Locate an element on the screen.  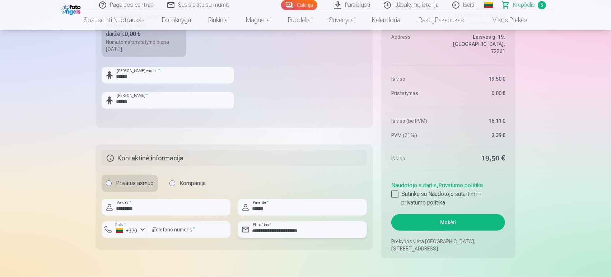
button: Mokėti is located at coordinates (448, 222).